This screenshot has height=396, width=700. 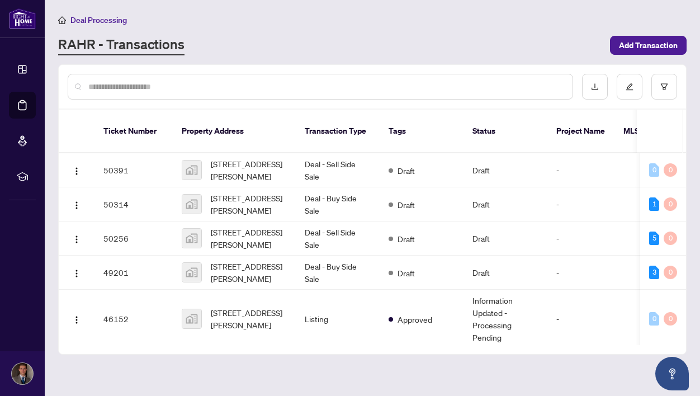 I want to click on div: 3, so click(x=654, y=272).